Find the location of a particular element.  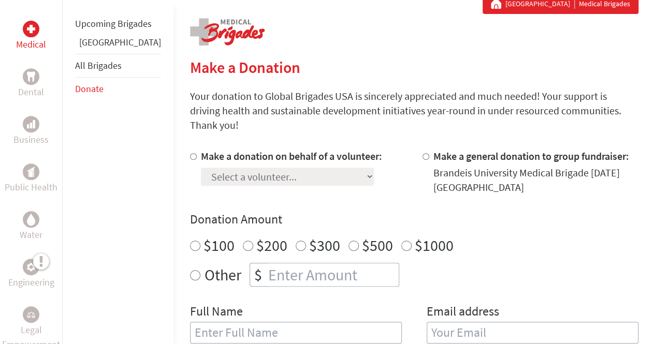

a: EngineeringEngineering is located at coordinates (31, 274).